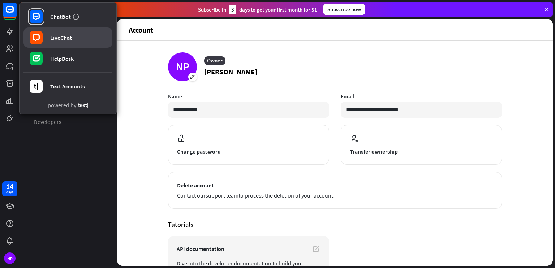 The image size is (555, 268). I want to click on span: Transfer ownership, so click(421, 151).